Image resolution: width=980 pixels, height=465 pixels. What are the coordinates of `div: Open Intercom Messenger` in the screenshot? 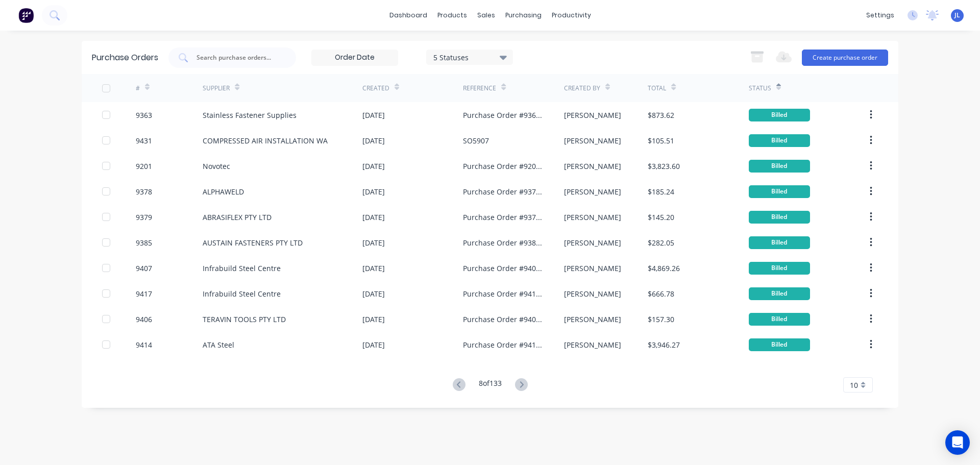 It's located at (958, 443).